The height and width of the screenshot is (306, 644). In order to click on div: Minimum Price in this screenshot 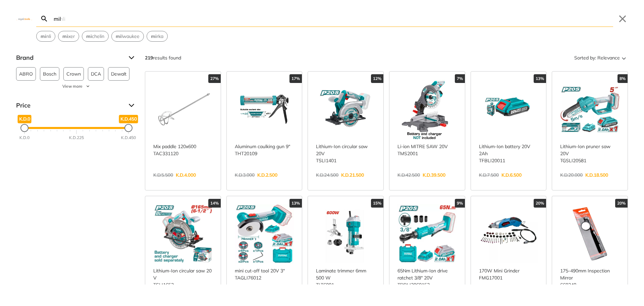, I will do `click(24, 128)`.